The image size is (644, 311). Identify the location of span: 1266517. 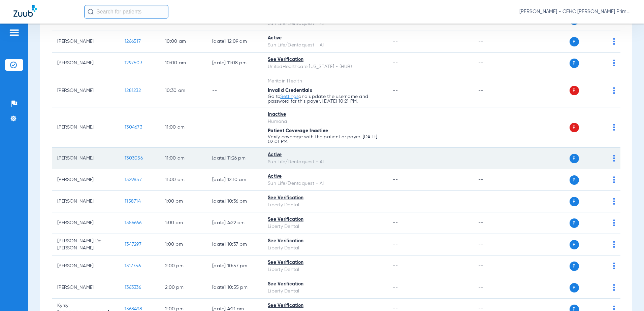
(133, 41).